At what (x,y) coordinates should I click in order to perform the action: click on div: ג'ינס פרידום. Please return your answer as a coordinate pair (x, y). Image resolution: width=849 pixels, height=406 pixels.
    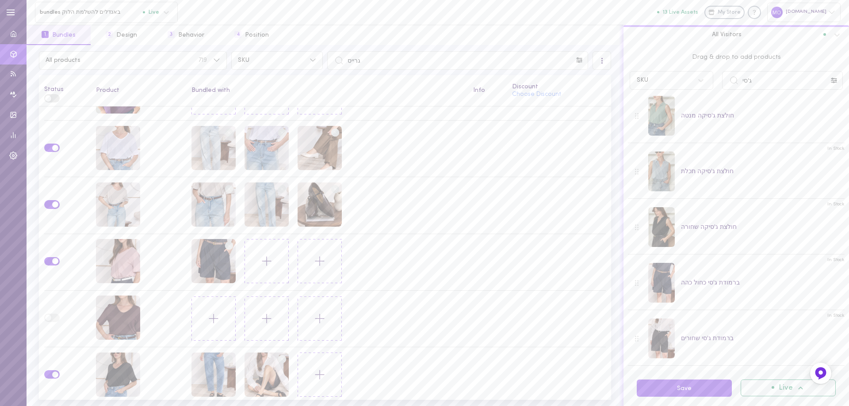
    Looking at the image, I should click on (214, 376).